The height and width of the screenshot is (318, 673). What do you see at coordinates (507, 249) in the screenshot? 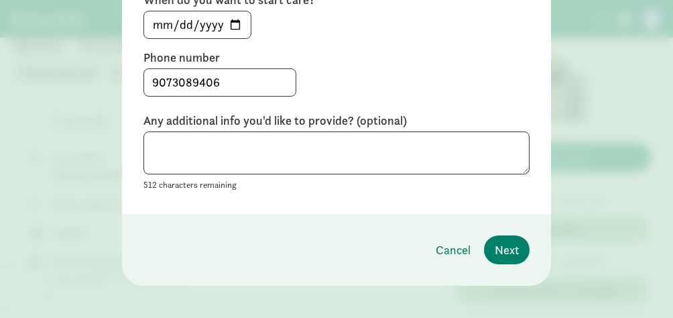
I see `button: Next` at bounding box center [507, 249].